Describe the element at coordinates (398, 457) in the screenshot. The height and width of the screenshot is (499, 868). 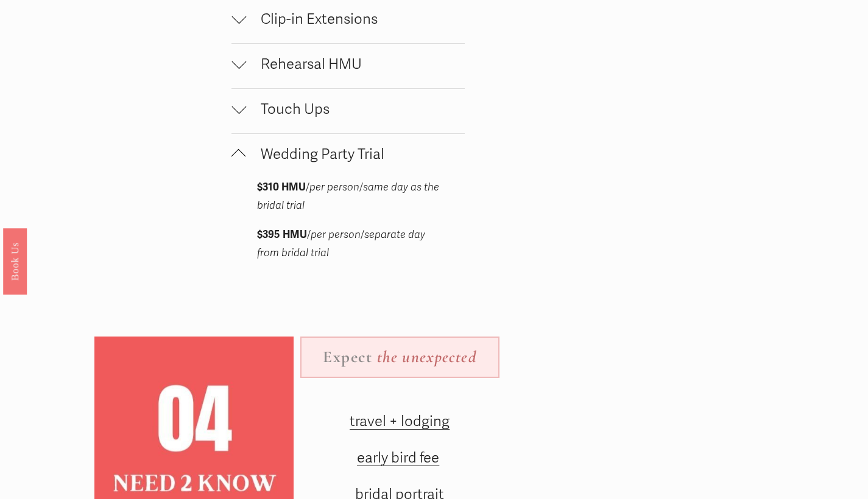
I see `span: early bird fee` at that location.